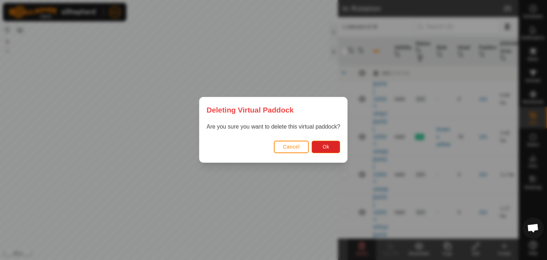  What do you see at coordinates (291, 147) in the screenshot?
I see `span: Cancel` at bounding box center [291, 147].